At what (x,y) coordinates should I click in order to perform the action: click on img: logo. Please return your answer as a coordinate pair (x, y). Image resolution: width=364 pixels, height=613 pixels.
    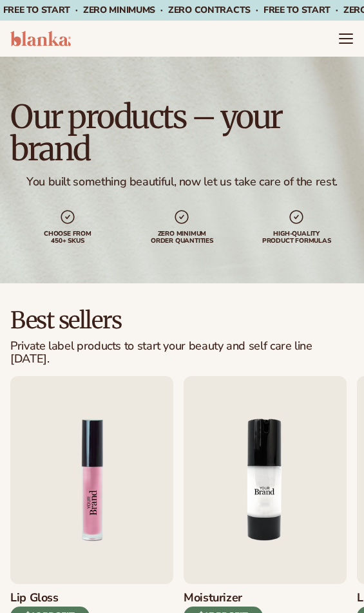
    Looking at the image, I should click on (41, 39).